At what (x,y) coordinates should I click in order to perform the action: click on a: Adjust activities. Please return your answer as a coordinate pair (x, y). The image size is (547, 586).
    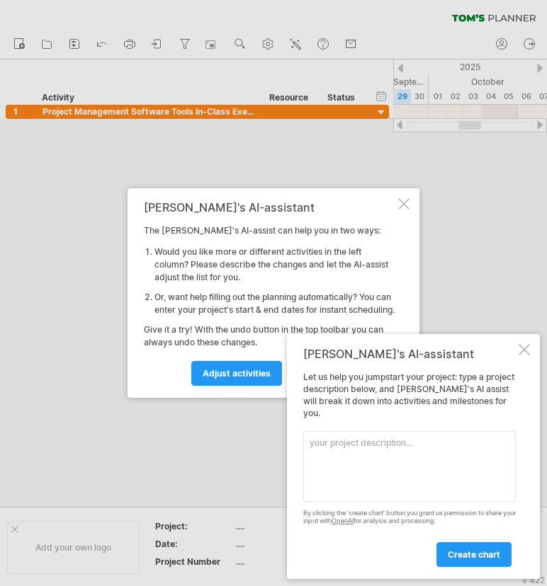
    Looking at the image, I should click on (237, 373).